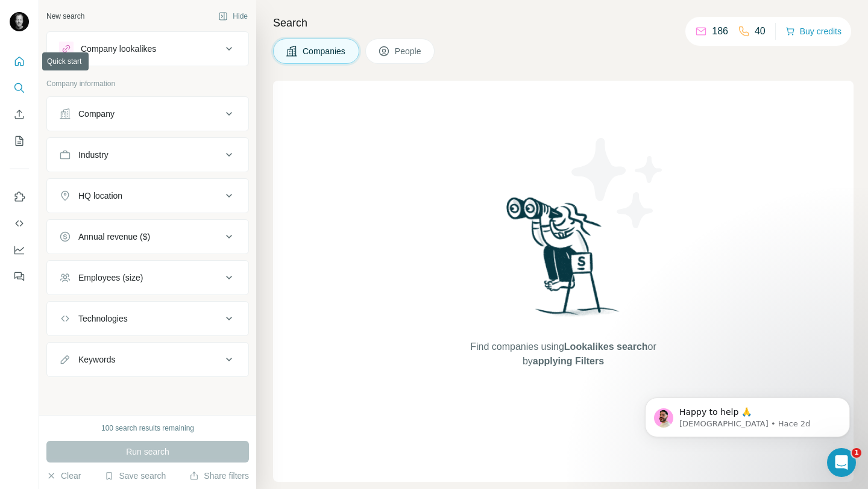 The width and height of the screenshot is (868, 489). Describe the element at coordinates (100, 196) in the screenshot. I see `div: HQ location` at that location.